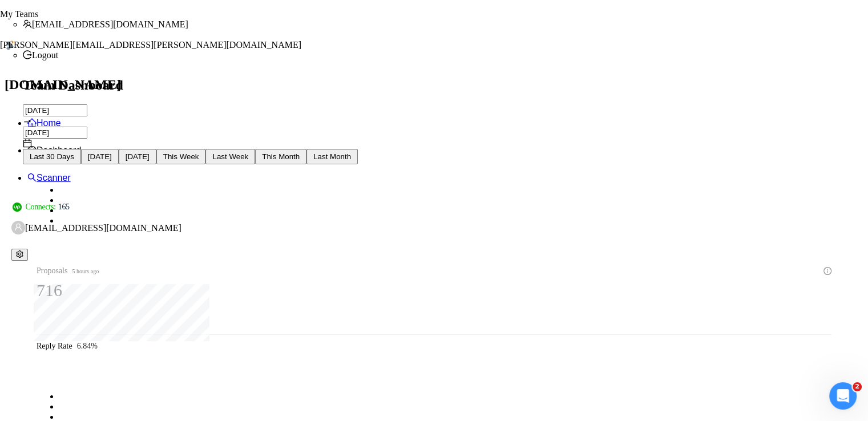  I want to click on span: user, so click(18, 227).